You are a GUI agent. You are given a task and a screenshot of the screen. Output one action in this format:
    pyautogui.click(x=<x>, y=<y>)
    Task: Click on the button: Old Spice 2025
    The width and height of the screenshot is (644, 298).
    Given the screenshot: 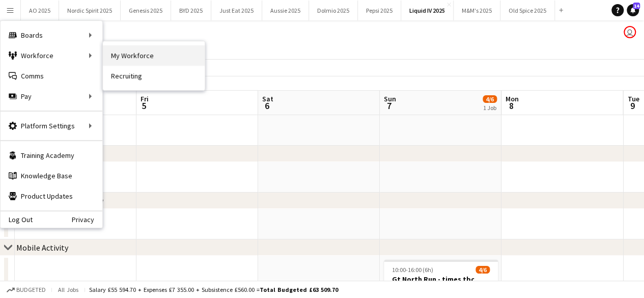 What is the action you would take?
    pyautogui.click(x=528, y=10)
    